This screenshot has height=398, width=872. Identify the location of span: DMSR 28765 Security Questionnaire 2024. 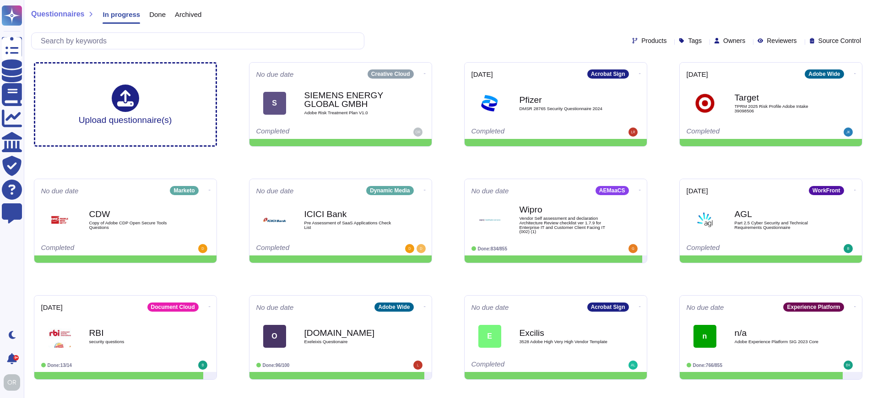
(565, 109).